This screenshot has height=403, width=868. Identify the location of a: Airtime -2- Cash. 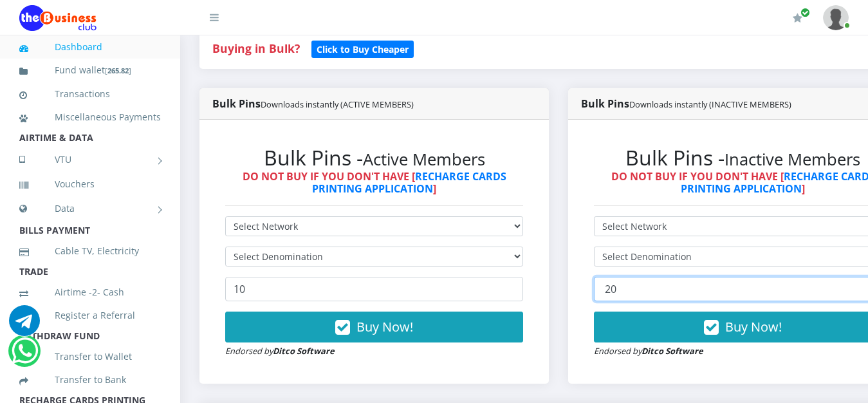
(90, 292).